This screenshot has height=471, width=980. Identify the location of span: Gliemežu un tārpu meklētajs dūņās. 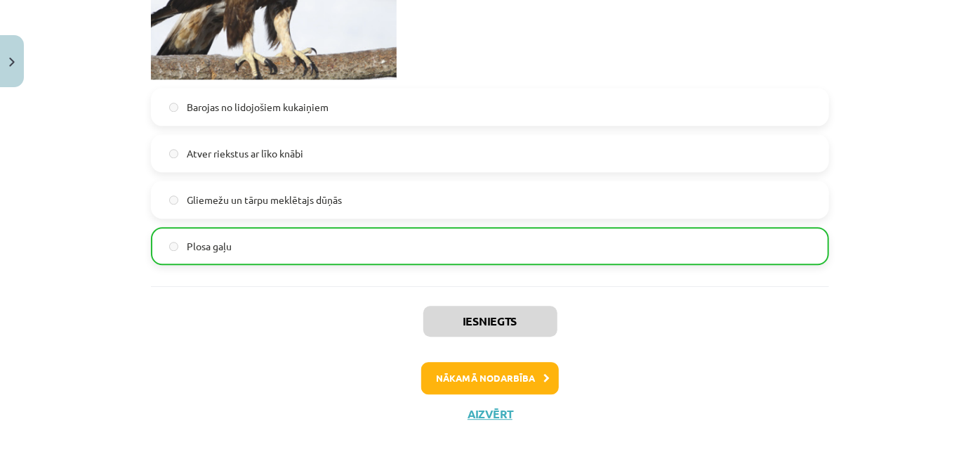
(264, 200).